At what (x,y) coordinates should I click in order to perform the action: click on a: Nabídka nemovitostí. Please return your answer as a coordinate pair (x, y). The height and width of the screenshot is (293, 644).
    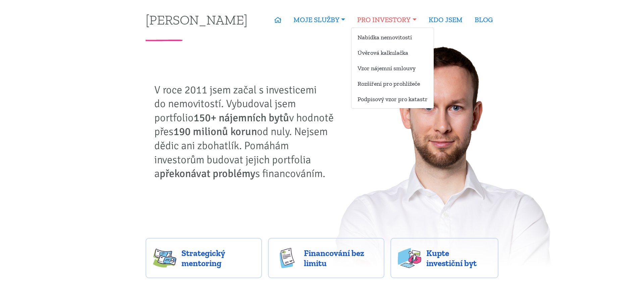
    Looking at the image, I should click on (393, 37).